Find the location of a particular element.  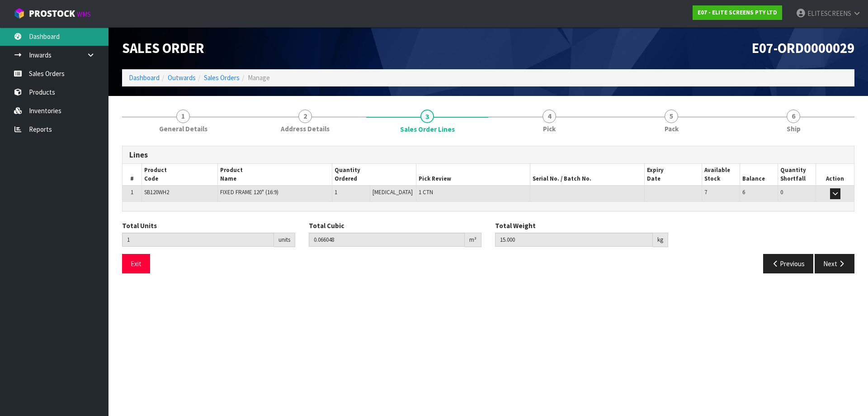

span: 2 is located at coordinates (305, 116).